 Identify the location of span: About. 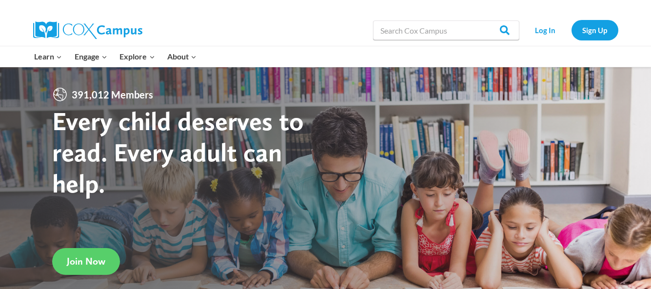
(182, 57).